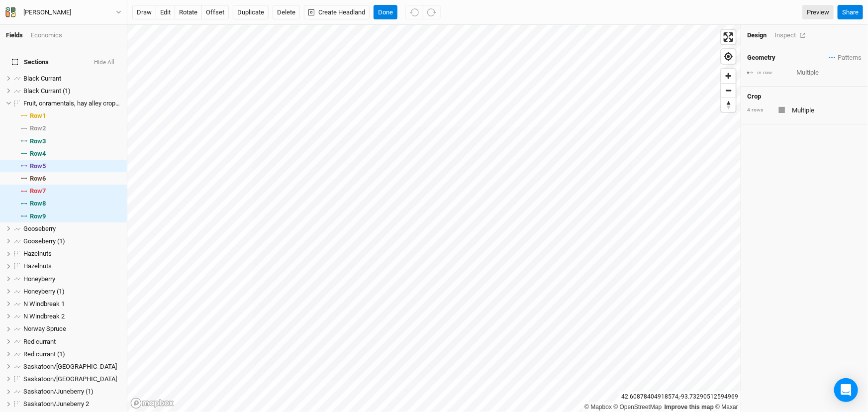 This screenshot has width=868, height=412. What do you see at coordinates (40, 341) in the screenshot?
I see `span: Red currant` at bounding box center [40, 341].